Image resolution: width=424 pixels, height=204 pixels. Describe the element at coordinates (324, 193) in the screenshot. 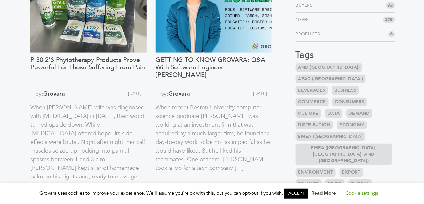

I see `a: Read More` at that location.